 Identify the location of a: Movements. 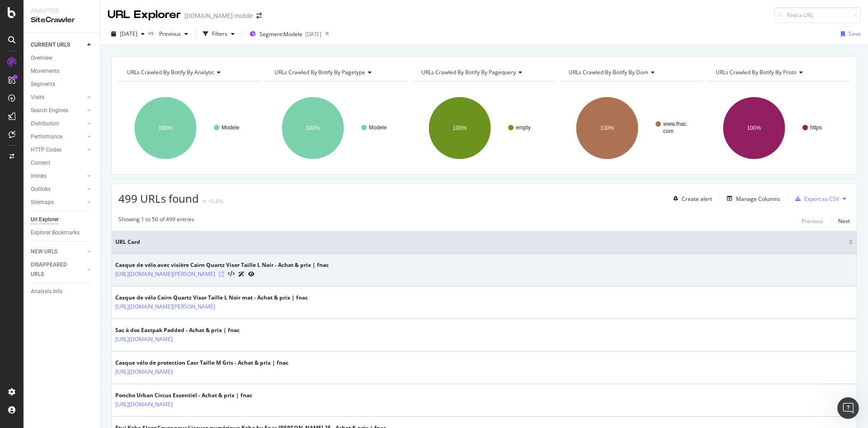
(62, 71).